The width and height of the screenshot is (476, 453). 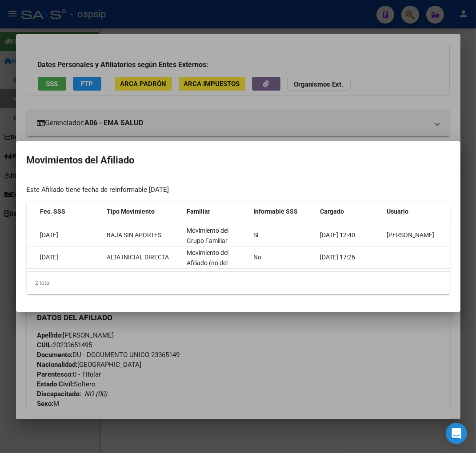 I want to click on span: Cargado, so click(x=332, y=211).